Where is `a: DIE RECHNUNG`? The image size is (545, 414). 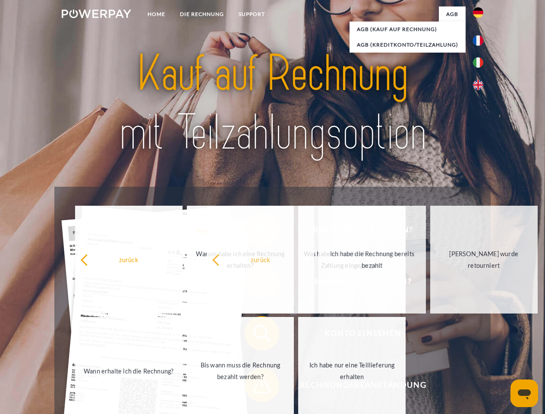
a: DIE RECHNUNG is located at coordinates (202, 14).